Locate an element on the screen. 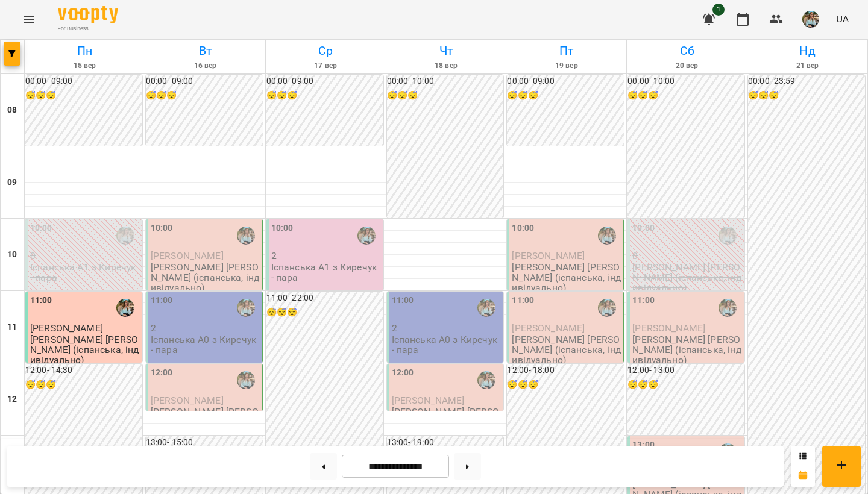  h6: 11 is located at coordinates (12, 327).